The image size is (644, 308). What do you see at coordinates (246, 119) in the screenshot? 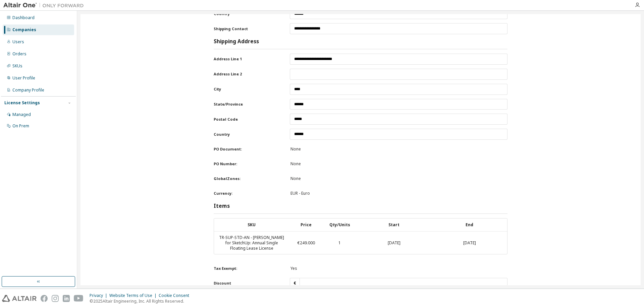
I see `label: Postal Code` at bounding box center [246, 119].